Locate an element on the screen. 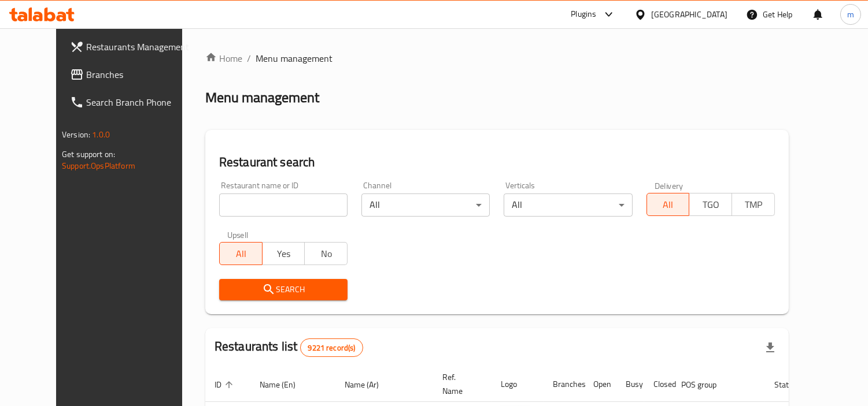 This screenshot has width=868, height=406. h2: Restaurants list is located at coordinates (288, 347).